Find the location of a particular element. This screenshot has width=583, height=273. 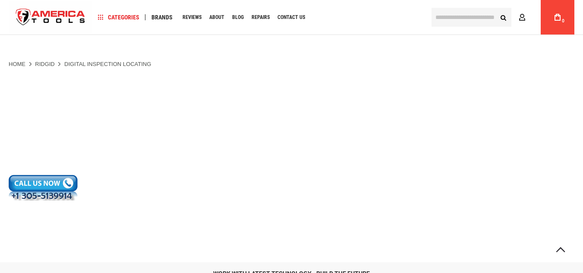

span: Repairs is located at coordinates (261, 17).